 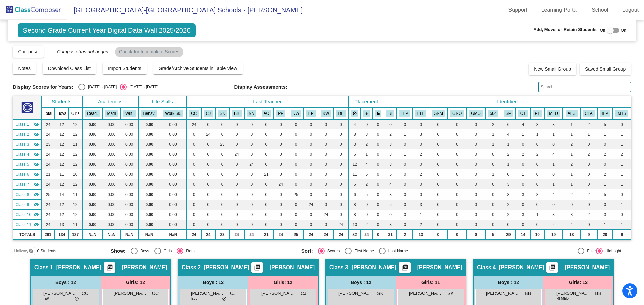 What do you see at coordinates (508, 114) in the screenshot?
I see `button: SP` at bounding box center [508, 114].